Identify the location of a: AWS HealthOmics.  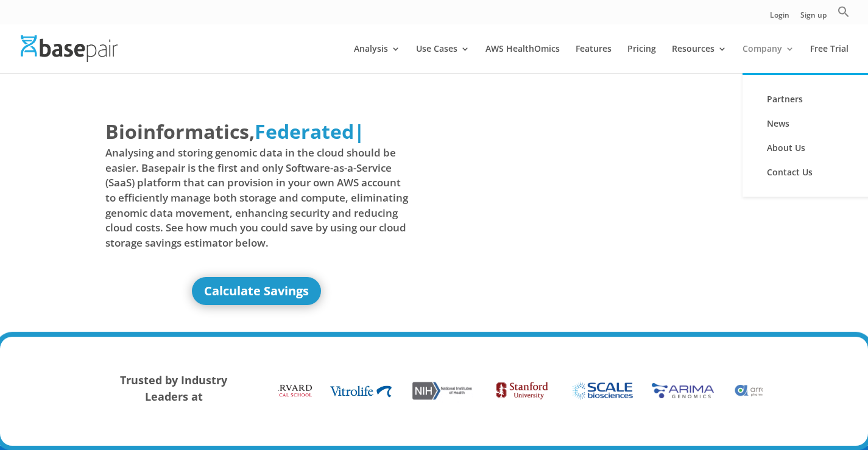
(523, 58).